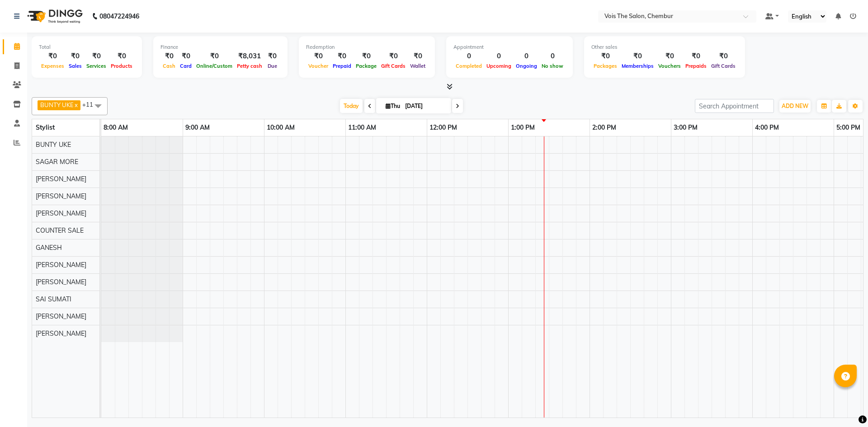 This screenshot has width=868, height=427. What do you see at coordinates (509, 47) in the screenshot?
I see `div: Appointment` at bounding box center [509, 47].